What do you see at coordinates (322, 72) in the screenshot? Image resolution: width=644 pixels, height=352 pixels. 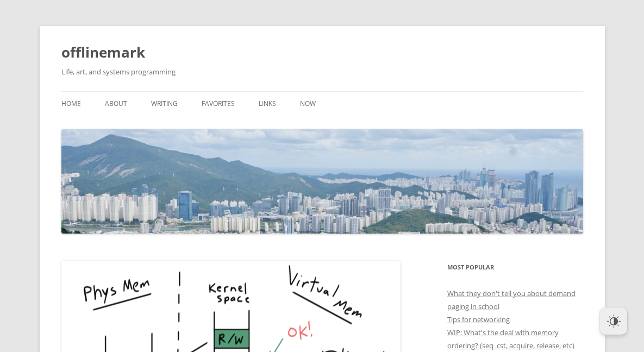 I see `h2: Life, art, and systems programming` at bounding box center [322, 72].